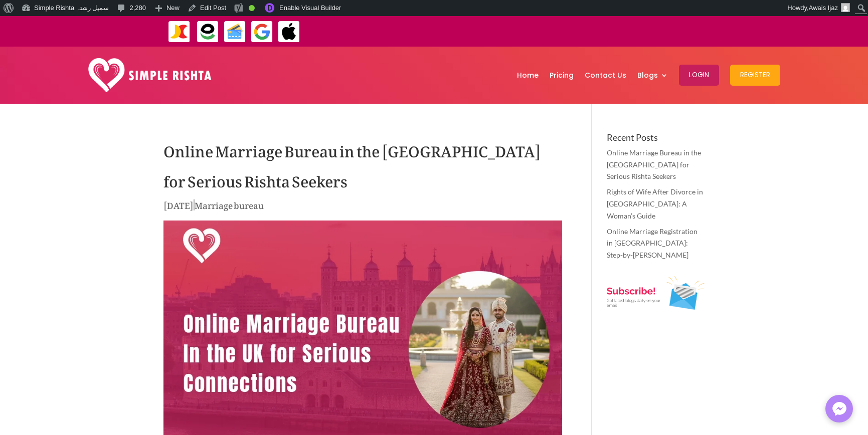  I want to click on a: Register, so click(755, 75).